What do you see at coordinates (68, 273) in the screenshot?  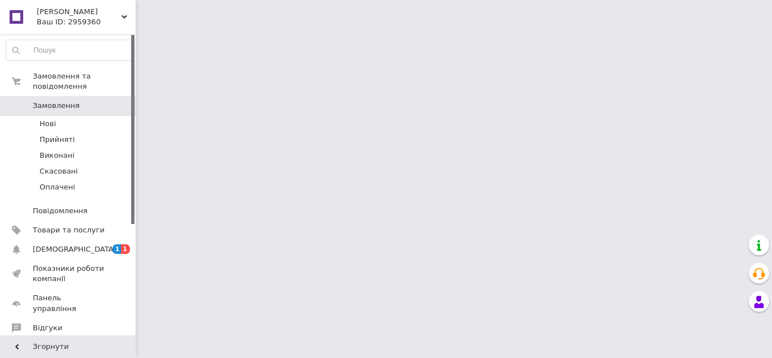 I see `span: Показники роботи компанії` at bounding box center [68, 273].